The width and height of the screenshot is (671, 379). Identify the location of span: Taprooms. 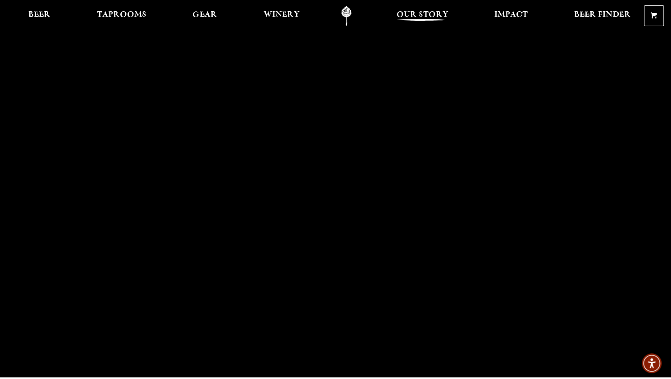
(122, 15).